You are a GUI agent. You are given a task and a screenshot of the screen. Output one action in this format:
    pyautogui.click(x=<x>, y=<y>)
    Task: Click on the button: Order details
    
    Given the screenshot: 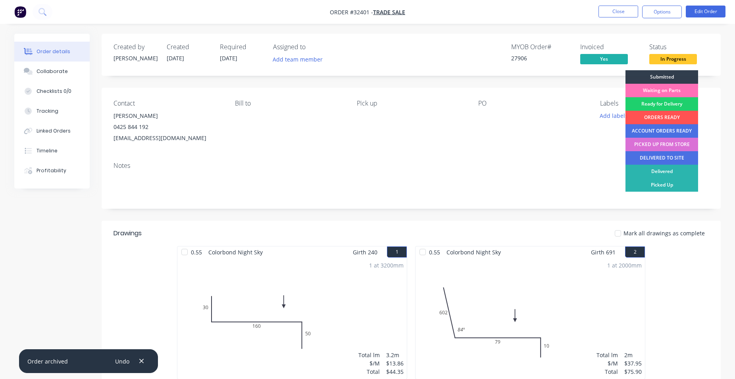 What is the action you would take?
    pyautogui.click(x=52, y=52)
    